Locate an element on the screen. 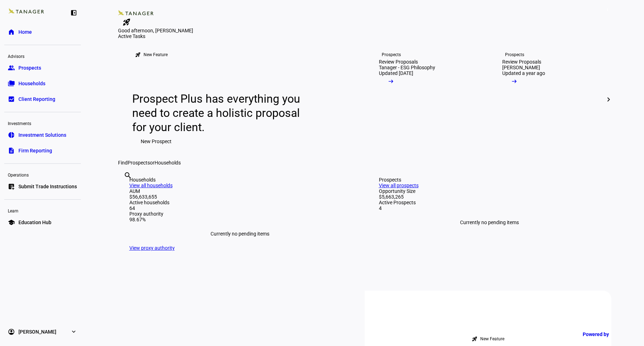 This screenshot has height=346, width=644. eth-mat-symbol: left_panel_close is located at coordinates (74, 13).